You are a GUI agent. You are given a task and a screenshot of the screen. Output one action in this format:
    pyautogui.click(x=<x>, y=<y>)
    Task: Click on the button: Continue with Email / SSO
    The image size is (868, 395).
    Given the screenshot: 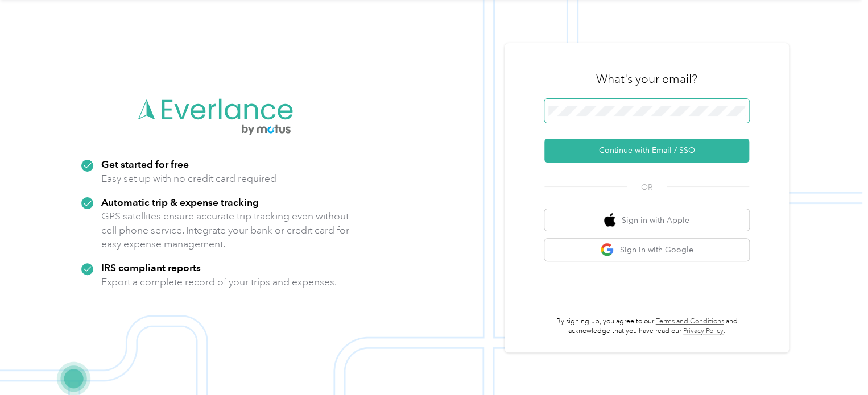 What is the action you would take?
    pyautogui.click(x=646, y=150)
    